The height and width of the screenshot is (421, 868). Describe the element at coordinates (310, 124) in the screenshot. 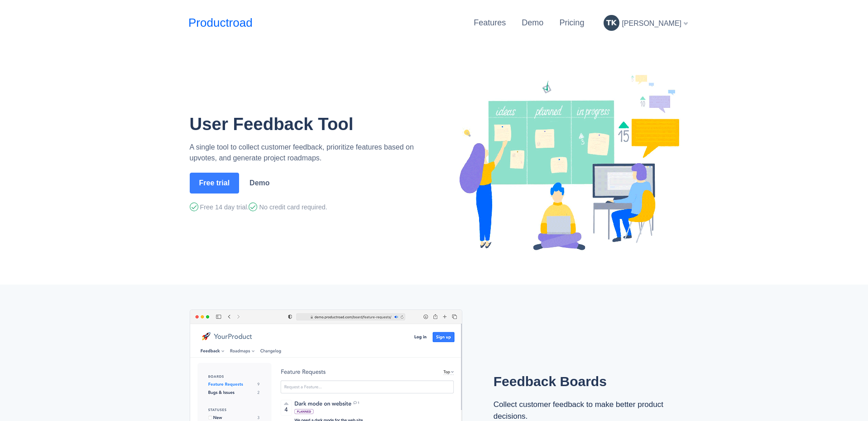

I see `h1: User Feedback Tool` at that location.